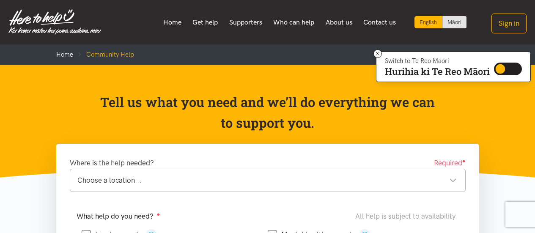 The height and width of the screenshot is (233, 535). I want to click on label: Where is the help needed?, so click(112, 163).